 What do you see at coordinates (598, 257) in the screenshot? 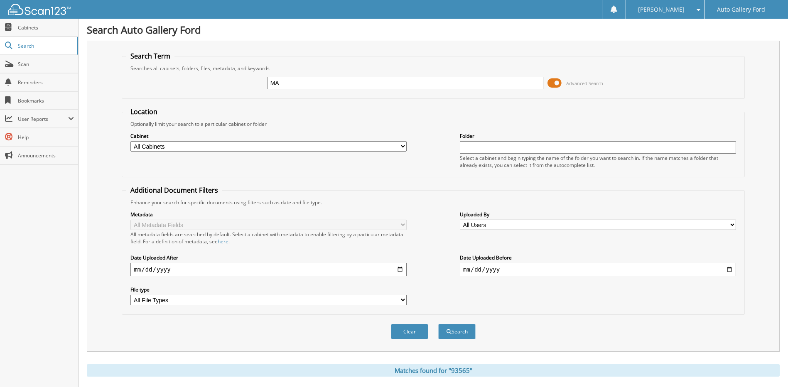
I see `label: Date Uploaded Before` at bounding box center [598, 257].